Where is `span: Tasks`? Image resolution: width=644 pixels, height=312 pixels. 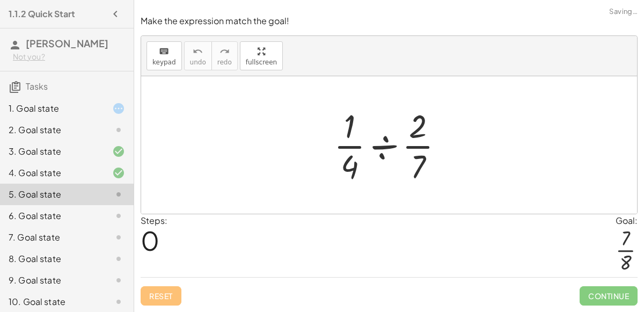 span: Tasks is located at coordinates (37, 86).